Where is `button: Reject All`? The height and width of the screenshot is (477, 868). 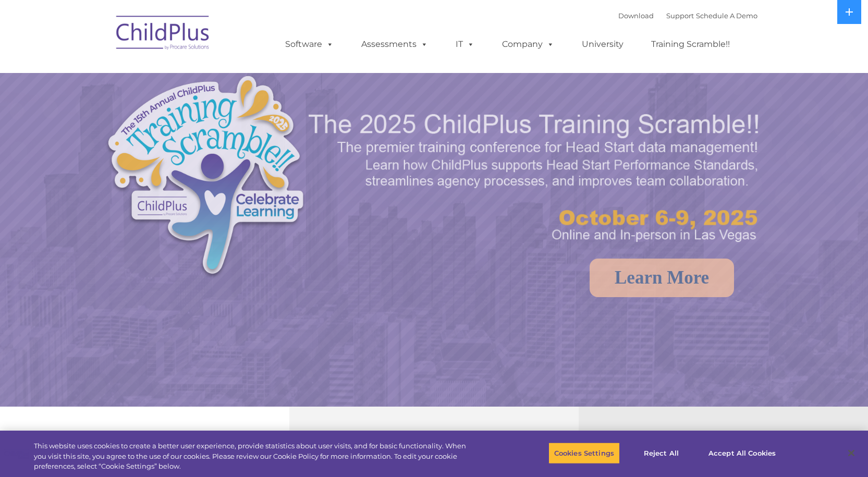
button: Reject All is located at coordinates (662, 454).